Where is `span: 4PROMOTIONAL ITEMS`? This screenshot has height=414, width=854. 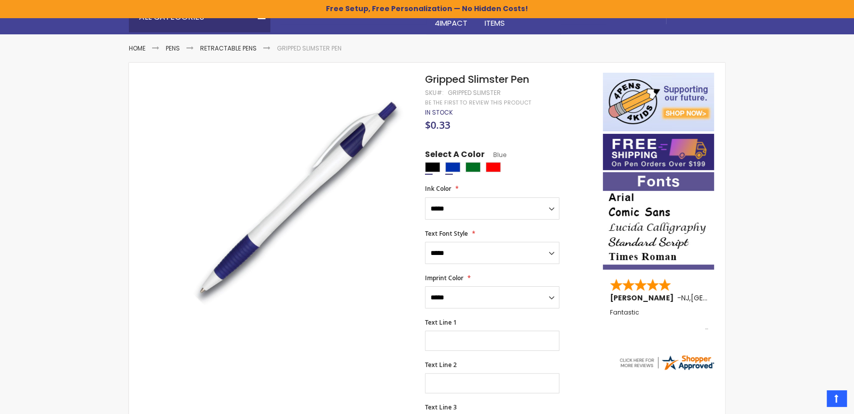 span: 4PROMOTIONAL ITEMS is located at coordinates (518, 18).